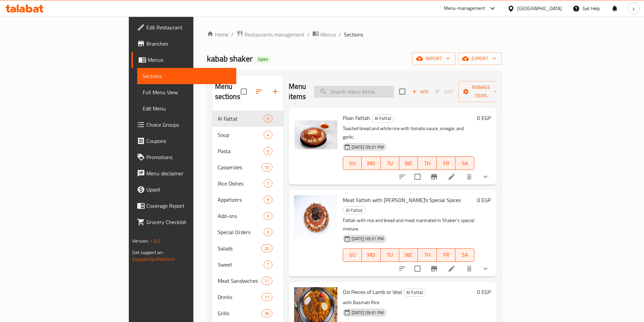  Describe the element at coordinates (402, 177) in the screenshot. I see `button: sort-choices` at that location.